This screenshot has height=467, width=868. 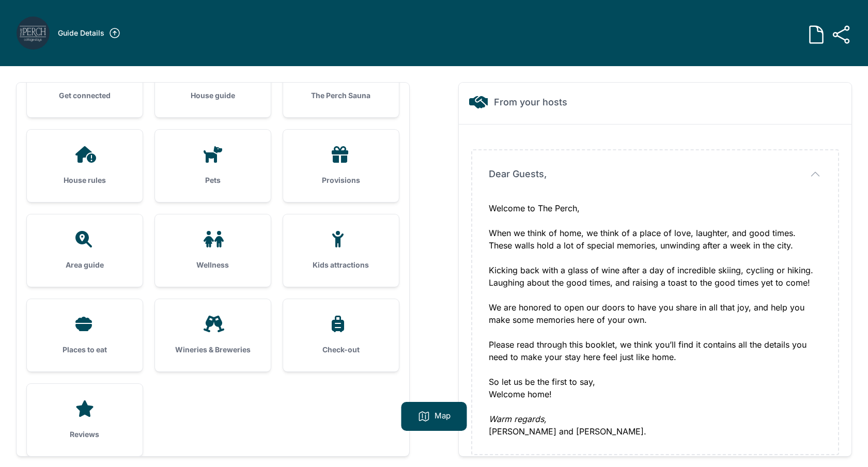 What do you see at coordinates (213, 265) in the screenshot?
I see `h3: Wellness` at bounding box center [213, 265].